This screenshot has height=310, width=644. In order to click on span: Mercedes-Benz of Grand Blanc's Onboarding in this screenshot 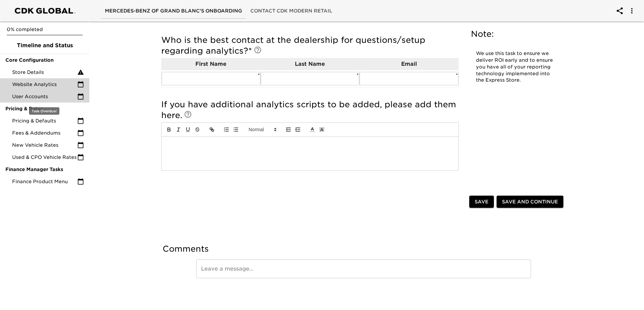, I will do `click(173, 11)`.